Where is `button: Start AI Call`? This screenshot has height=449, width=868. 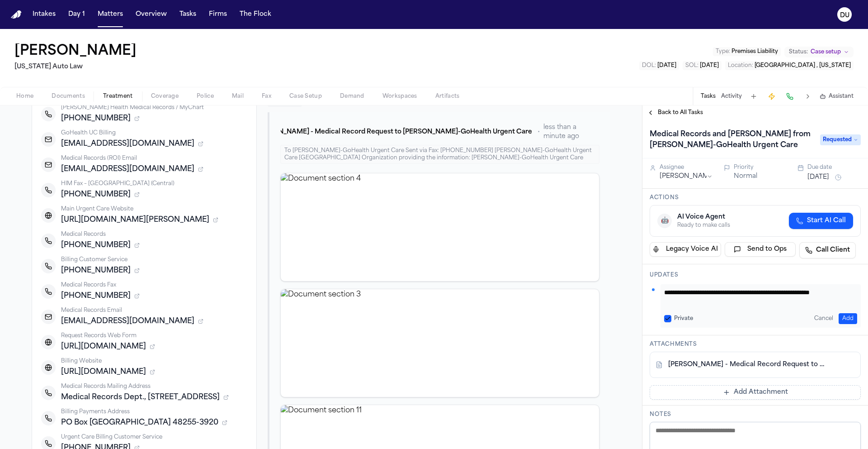
button: Start AI Call is located at coordinates (821, 220).